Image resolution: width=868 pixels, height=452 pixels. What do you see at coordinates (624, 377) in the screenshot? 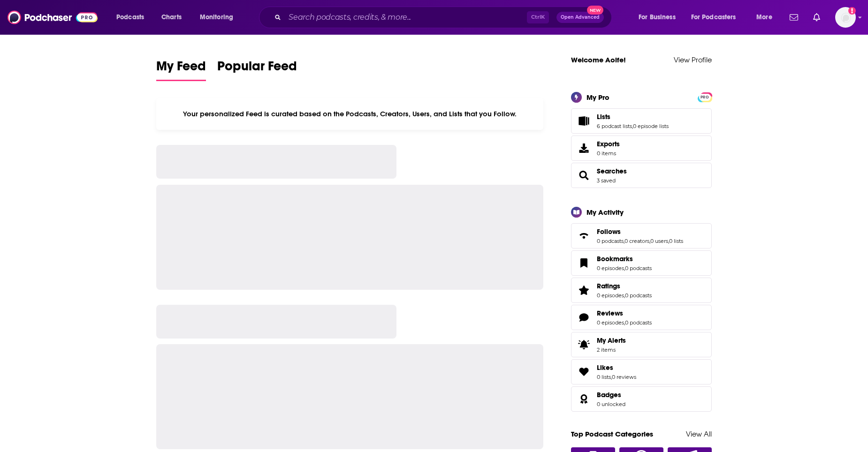
I see `a: 0 reviews` at bounding box center [624, 377].